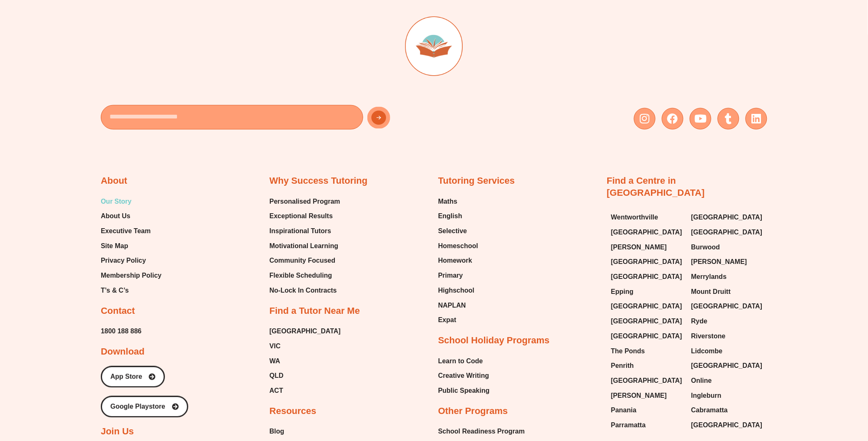  Describe the element at coordinates (133, 378) in the screenshot. I see `a: App Store` at that location.